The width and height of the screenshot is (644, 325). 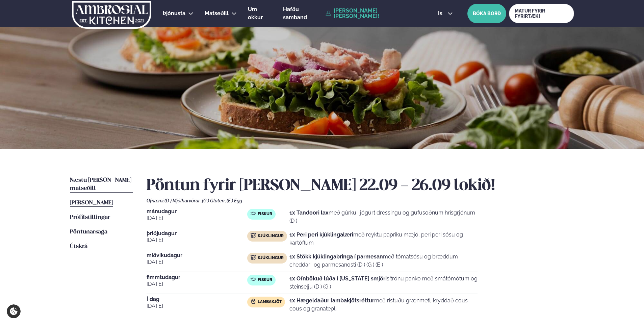 What do you see at coordinates (253, 302) in the screenshot?
I see `img: Lamb.svg` at bounding box center [253, 302].